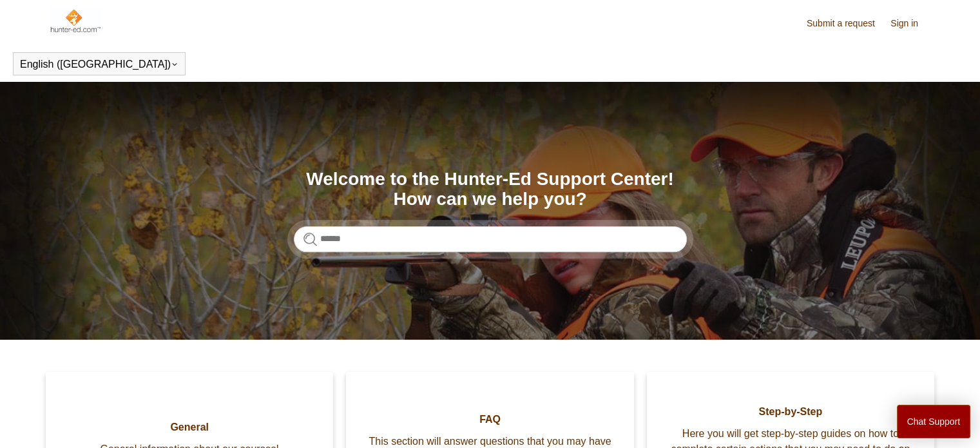 The height and width of the screenshot is (448, 980). I want to click on div: Chat Support, so click(933, 422).